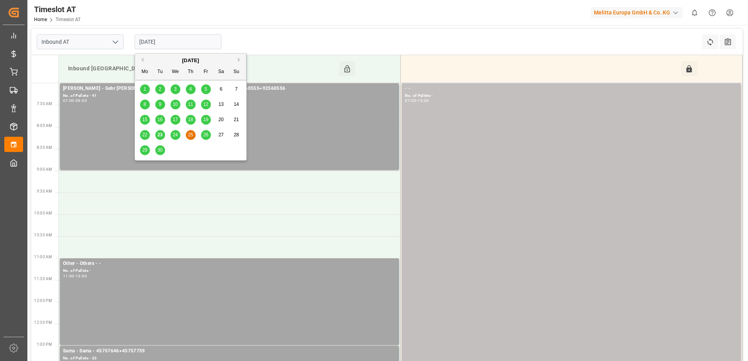 The width and height of the screenshot is (748, 361). Describe the element at coordinates (68, 276) in the screenshot. I see `div: 11:00` at that location.